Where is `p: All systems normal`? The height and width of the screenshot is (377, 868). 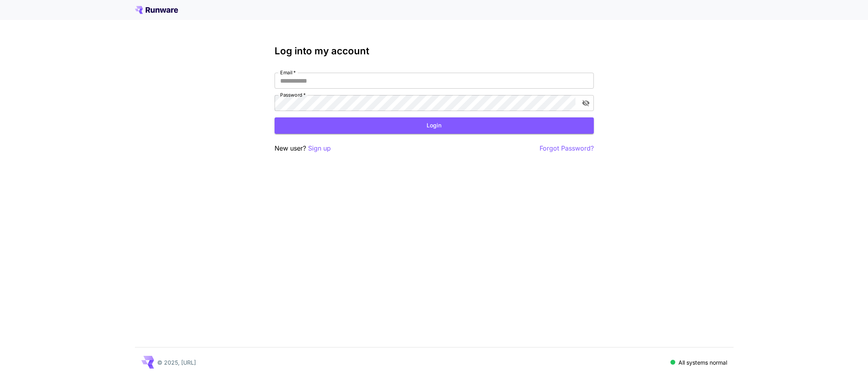
p: All systems normal is located at coordinates (702, 362).